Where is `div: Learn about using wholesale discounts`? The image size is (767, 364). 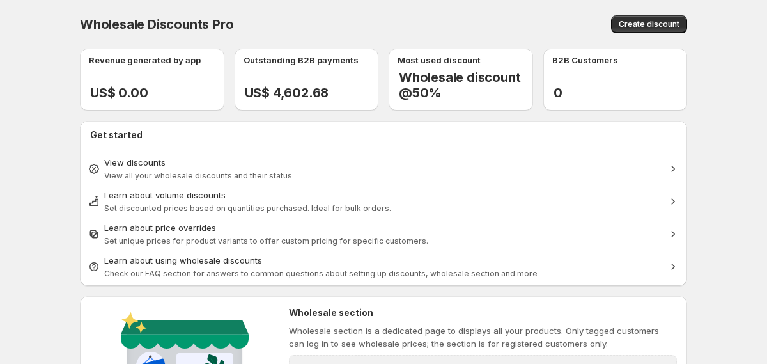
div: Learn about using wholesale discounts is located at coordinates (384, 260).